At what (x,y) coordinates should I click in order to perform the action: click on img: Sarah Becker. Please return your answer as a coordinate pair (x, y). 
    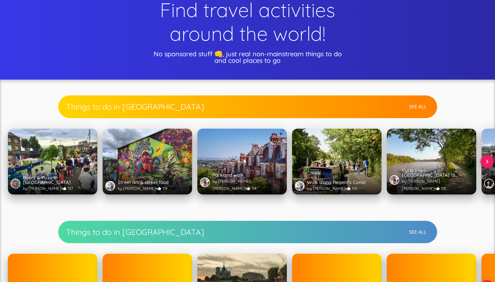
    Looking at the image, I should click on (15, 184).